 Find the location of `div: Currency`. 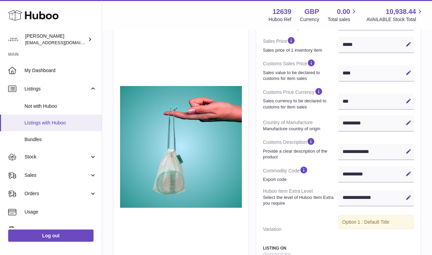

div: Currency is located at coordinates (310, 19).